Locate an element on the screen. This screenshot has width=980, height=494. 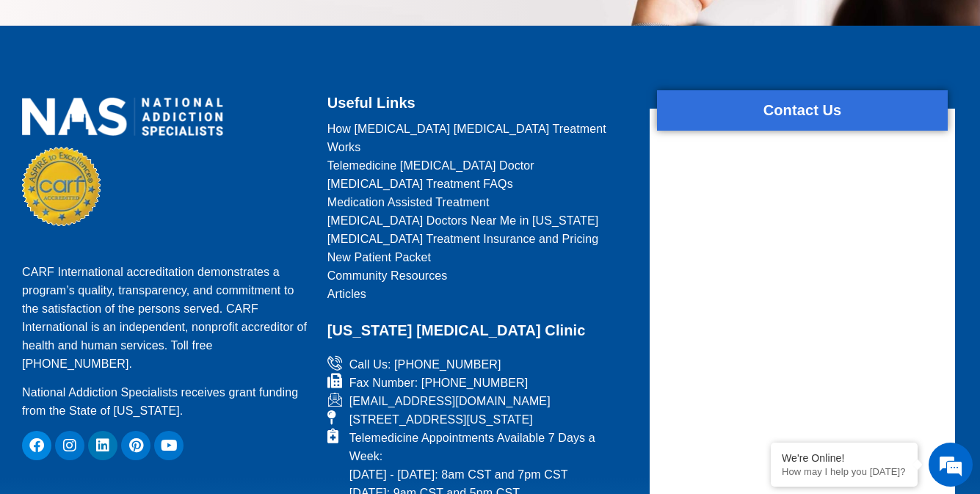
div: Minimize live chat window is located at coordinates (259, 25).